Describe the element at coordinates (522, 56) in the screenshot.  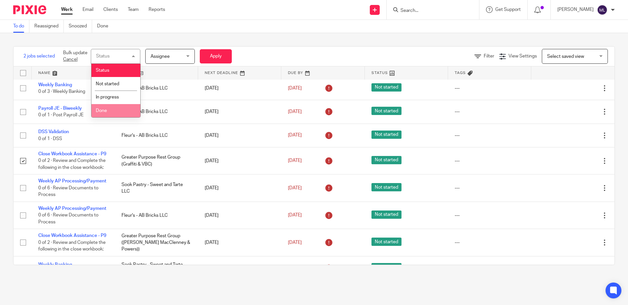
I see `span: View Settings` at that location.